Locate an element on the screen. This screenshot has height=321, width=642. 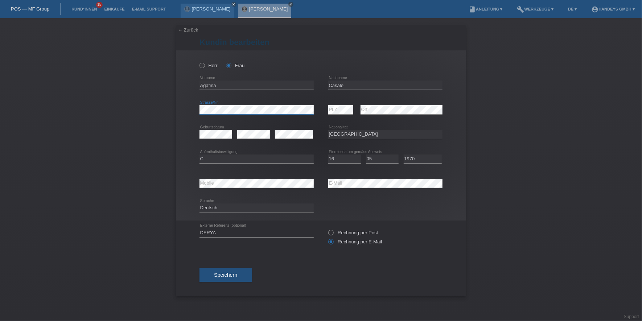
a: ← Zurück is located at coordinates (188, 30).